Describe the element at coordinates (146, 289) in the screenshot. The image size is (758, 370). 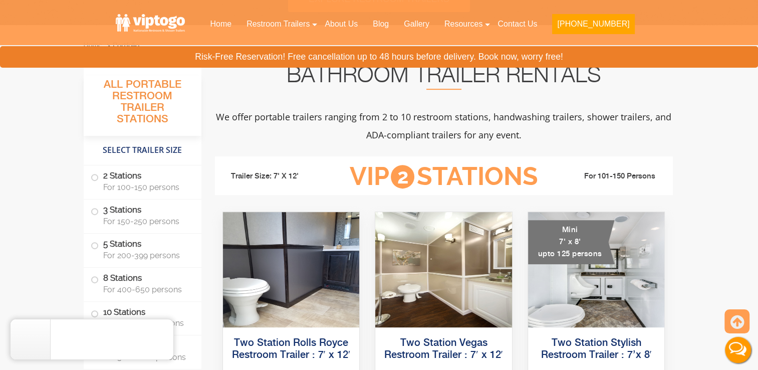
I see `span: For 400-650 persons` at that location.